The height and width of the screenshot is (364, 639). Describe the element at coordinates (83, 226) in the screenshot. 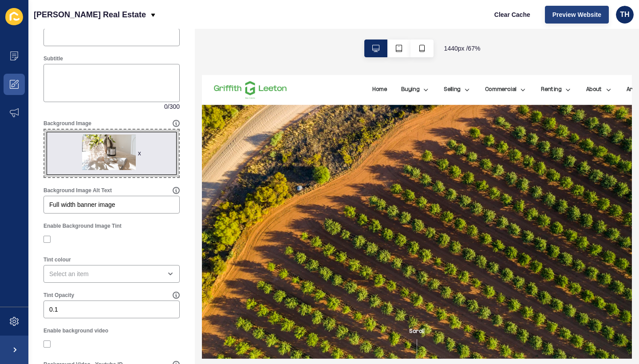

I see `label: Enable Background Image Tint` at that location.